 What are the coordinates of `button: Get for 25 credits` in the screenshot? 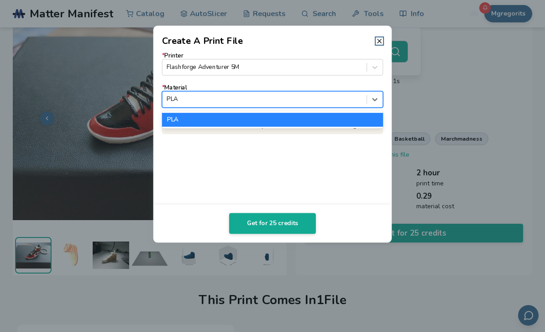 It's located at (272, 223).